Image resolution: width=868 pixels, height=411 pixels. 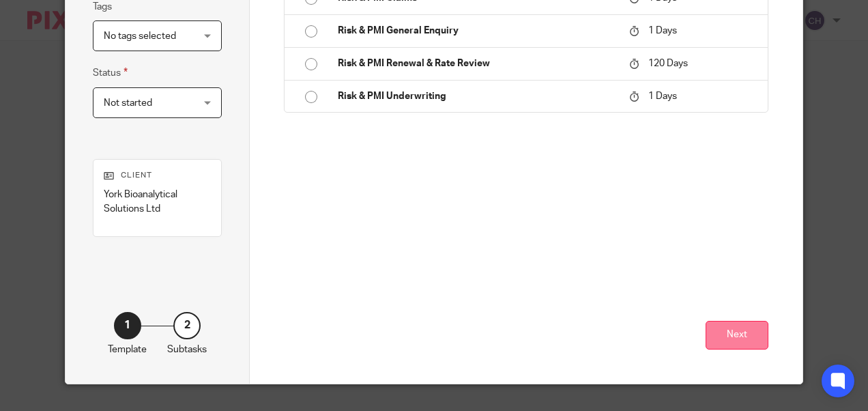 What do you see at coordinates (477, 63) in the screenshot?
I see `p: Risk & PMI Renewal & Rate Review` at bounding box center [477, 63].